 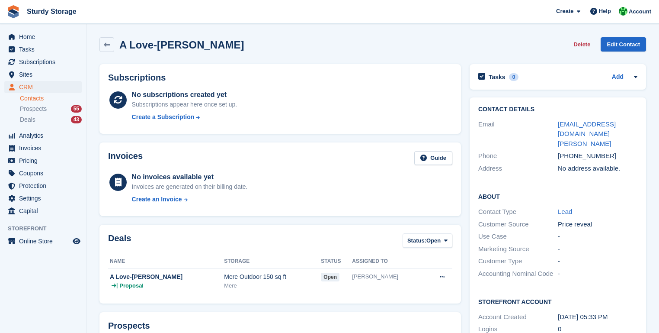 I want to click on h2: Prospects, so click(x=129, y=325).